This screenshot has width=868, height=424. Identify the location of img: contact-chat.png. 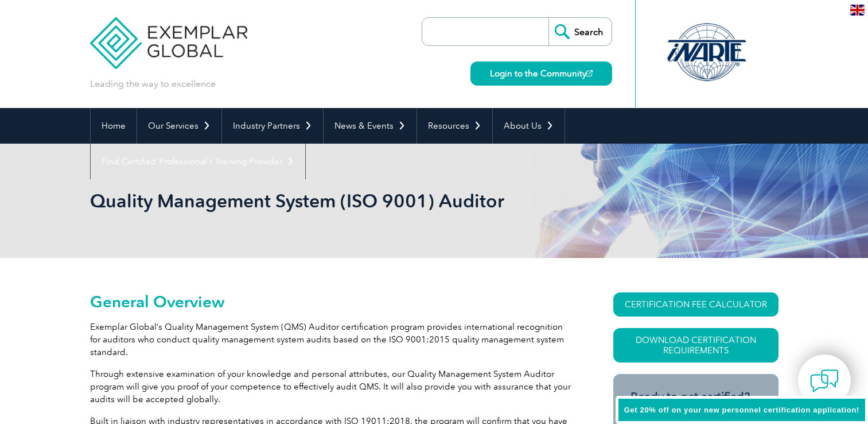
(825, 381).